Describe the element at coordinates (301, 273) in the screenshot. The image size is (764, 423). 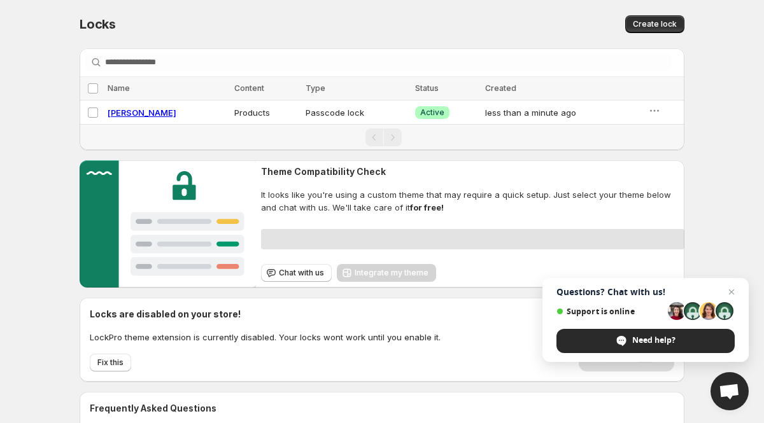
I see `span: Chat with us` at that location.